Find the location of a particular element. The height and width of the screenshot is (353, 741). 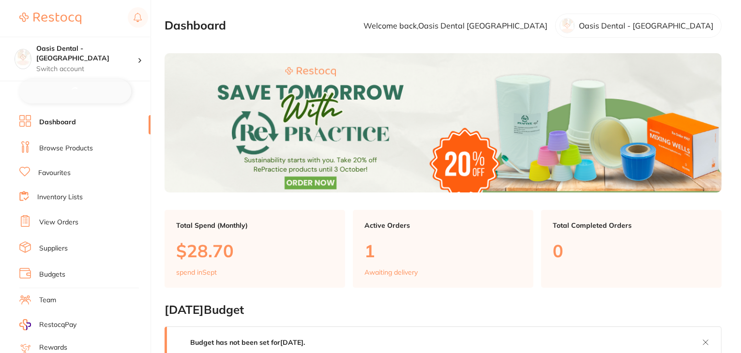

p: $28.70 is located at coordinates (255, 251).